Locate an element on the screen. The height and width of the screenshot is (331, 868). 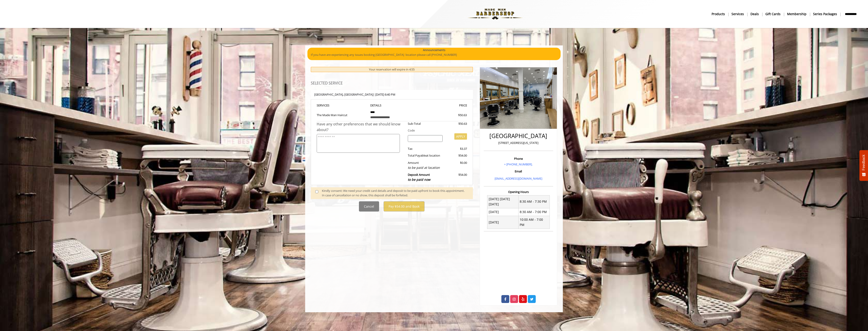
a: MembershipMembership is located at coordinates (797, 14).